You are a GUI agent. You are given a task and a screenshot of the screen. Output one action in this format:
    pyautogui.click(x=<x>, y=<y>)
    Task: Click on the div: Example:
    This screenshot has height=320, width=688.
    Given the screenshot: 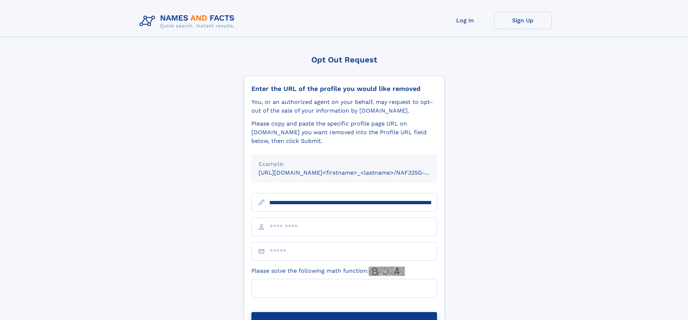 What is the action you would take?
    pyautogui.click(x=344, y=164)
    